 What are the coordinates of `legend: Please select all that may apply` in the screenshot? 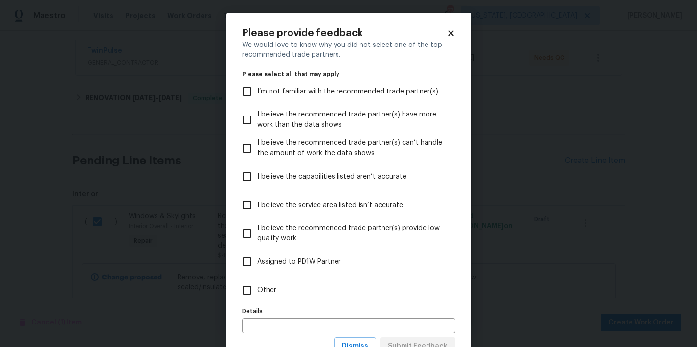 It's located at (349, 74).